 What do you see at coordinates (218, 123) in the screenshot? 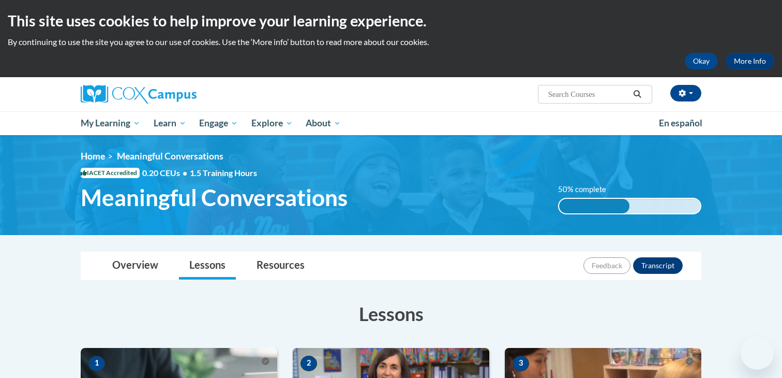
I see `span: Engage` at bounding box center [218, 123].